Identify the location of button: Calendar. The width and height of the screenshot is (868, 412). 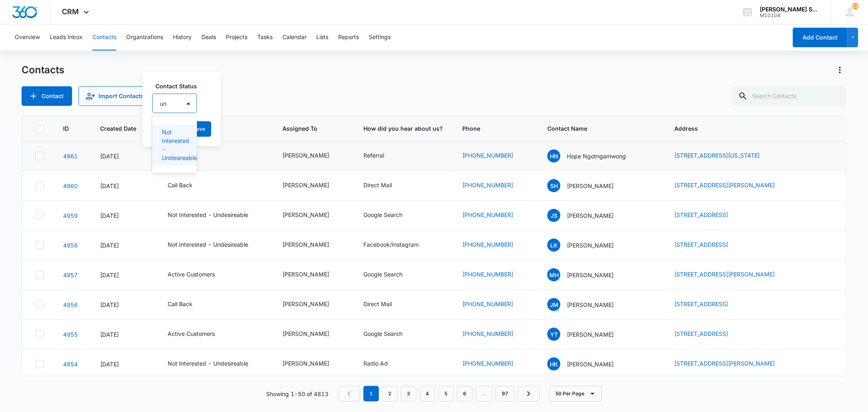
(294, 37).